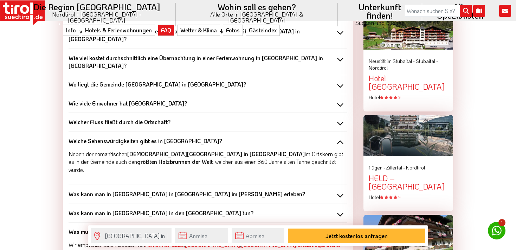 The image size is (516, 250). Describe the element at coordinates (496, 230) in the screenshot. I see `a: 1` at that location.